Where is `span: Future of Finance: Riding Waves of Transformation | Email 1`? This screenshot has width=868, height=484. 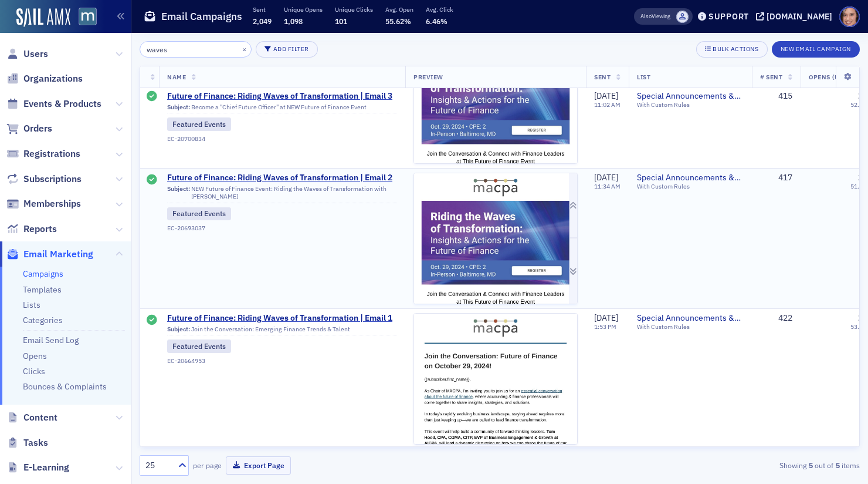 span: Future of Finance: Riding Waves of Transformation | Email 1 is located at coordinates (282, 318).